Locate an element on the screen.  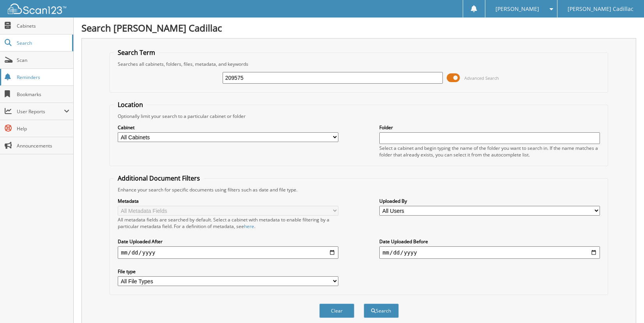
span: Bookmarks is located at coordinates (43, 94).